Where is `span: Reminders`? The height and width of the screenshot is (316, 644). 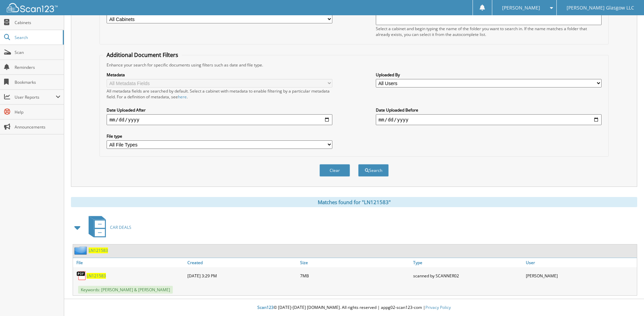
span: Reminders is located at coordinates (37, 67).